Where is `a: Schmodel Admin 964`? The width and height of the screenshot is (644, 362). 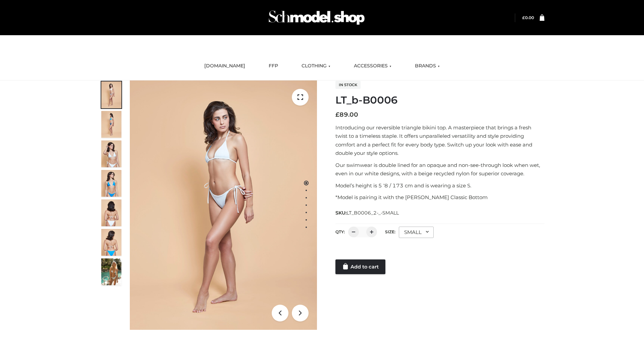
a: Schmodel Admin 964 is located at coordinates (317, 17).